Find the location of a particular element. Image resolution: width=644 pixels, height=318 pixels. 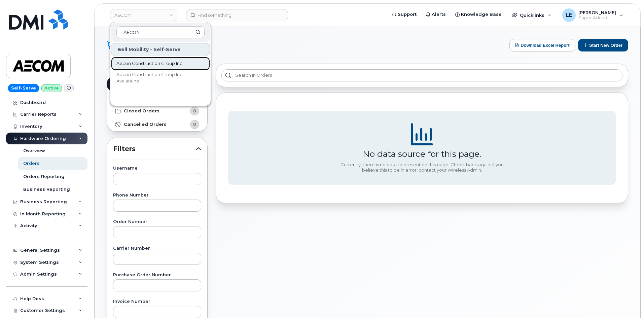

a: Processed Orders0 is located at coordinates (157, 97).